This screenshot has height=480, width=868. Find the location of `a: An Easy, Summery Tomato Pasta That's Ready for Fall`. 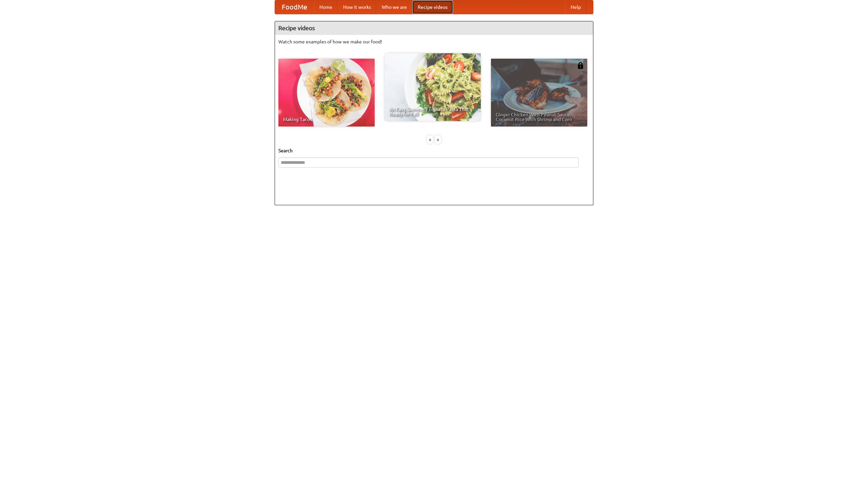

a: An Easy, Summery Tomato Pasta That's Ready for Fall is located at coordinates (432, 87).